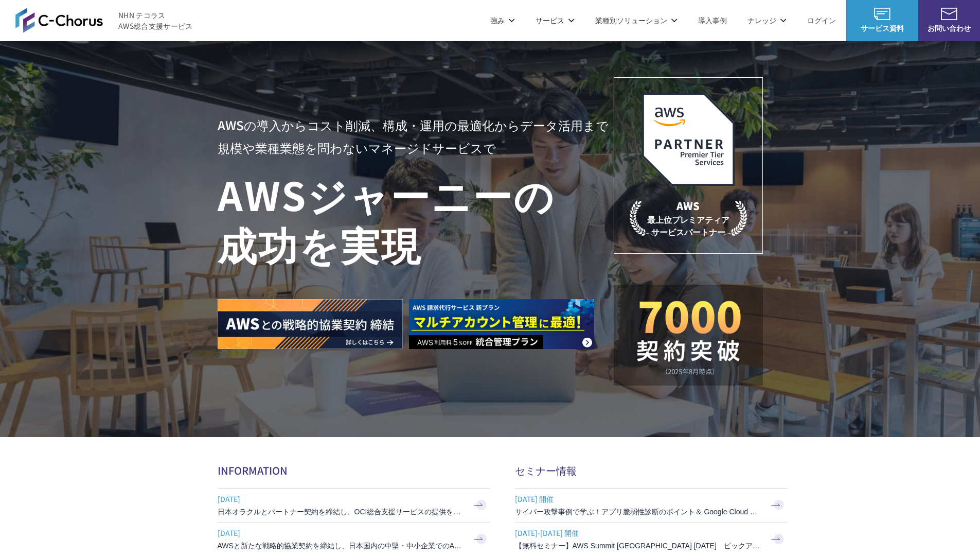 Image resolution: width=980 pixels, height=556 pixels. What do you see at coordinates (310, 324) in the screenshot?
I see `img: AWSとの戦略的協業契約 締結` at bounding box center [310, 324].